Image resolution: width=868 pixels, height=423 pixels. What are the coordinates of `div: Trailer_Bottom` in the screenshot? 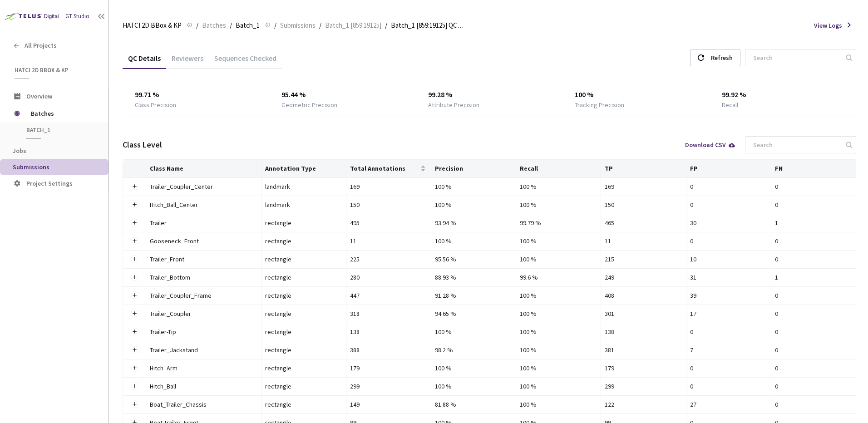 It's located at (200, 277).